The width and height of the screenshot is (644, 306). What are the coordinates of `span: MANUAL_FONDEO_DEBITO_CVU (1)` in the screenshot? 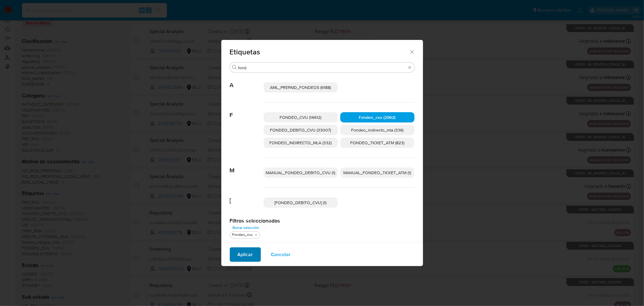 It's located at (300, 173).